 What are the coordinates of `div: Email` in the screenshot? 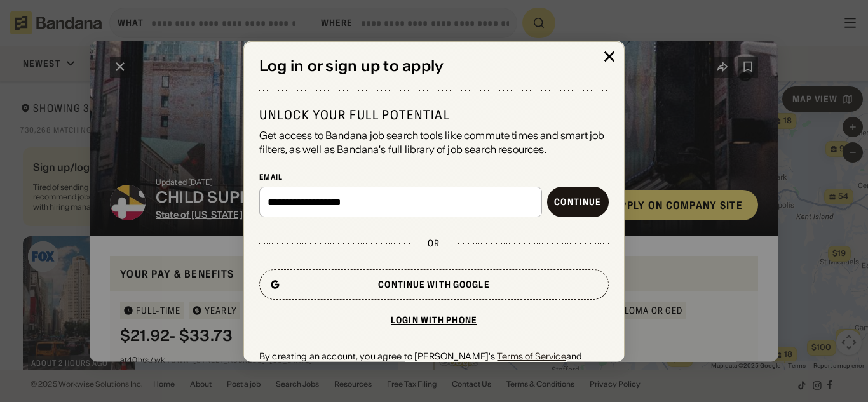 It's located at (434, 176).